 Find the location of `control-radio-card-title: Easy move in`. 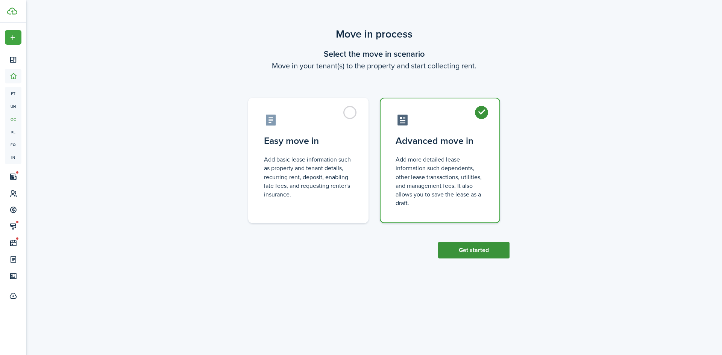

control-radio-card-title: Easy move in is located at coordinates (308, 141).